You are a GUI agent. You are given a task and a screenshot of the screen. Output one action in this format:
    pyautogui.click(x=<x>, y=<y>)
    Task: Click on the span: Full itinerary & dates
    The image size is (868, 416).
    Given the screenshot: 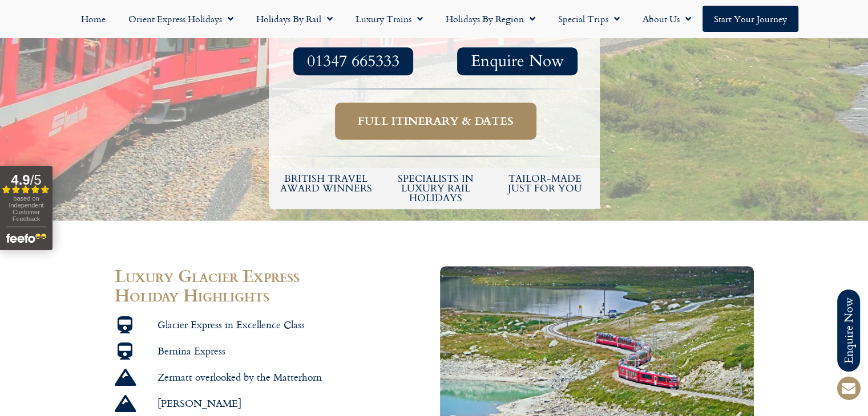 What is the action you would take?
    pyautogui.click(x=436, y=121)
    